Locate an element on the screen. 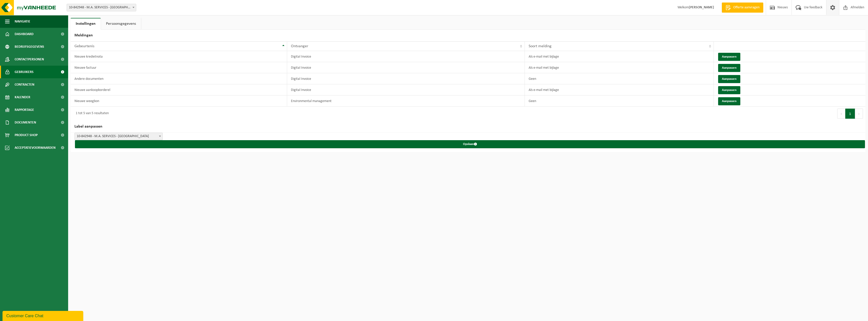 This screenshot has height=321, width=868. span: Navigatie is located at coordinates (22, 21).